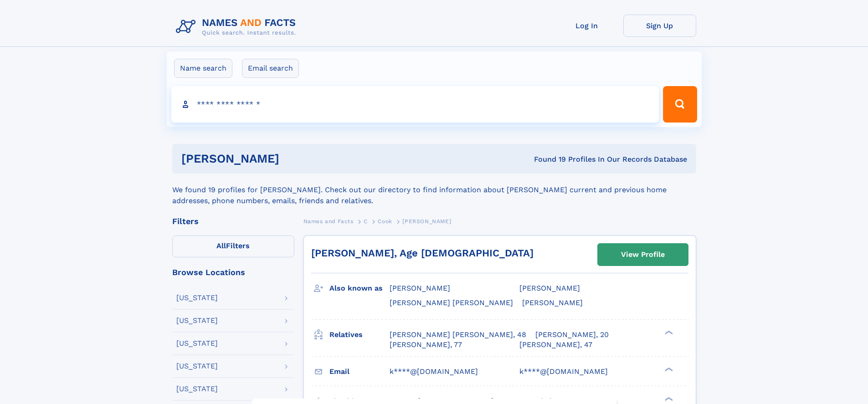 The height and width of the screenshot is (404, 868). Describe the element at coordinates (680, 104) in the screenshot. I see `button: Search Button` at that location.